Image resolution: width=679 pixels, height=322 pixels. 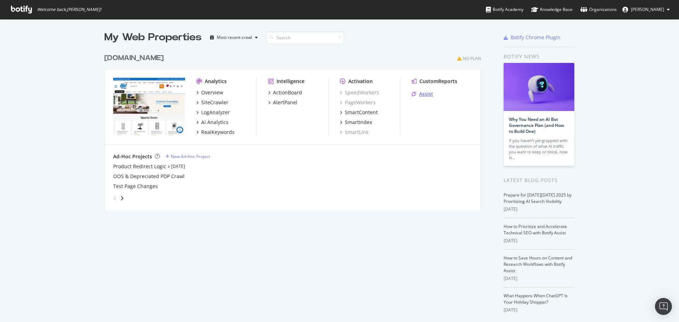 I want to click on a: Botify Chrome Plugin, so click(x=532, y=37).